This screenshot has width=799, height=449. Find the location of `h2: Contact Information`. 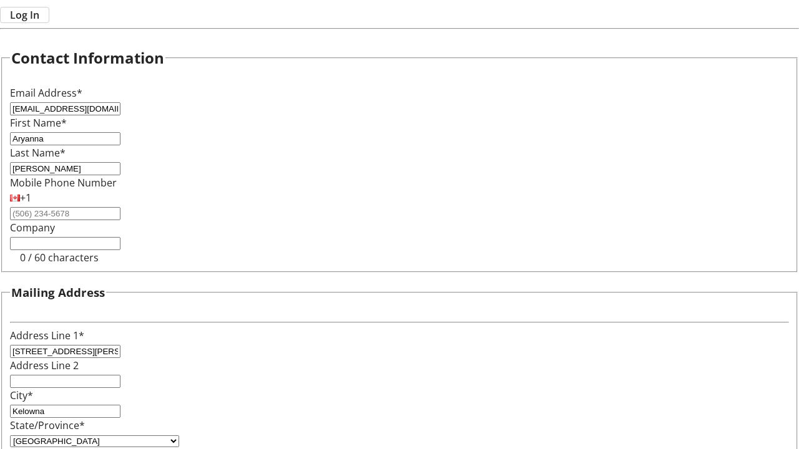

h2: Contact Information is located at coordinates (87, 58).